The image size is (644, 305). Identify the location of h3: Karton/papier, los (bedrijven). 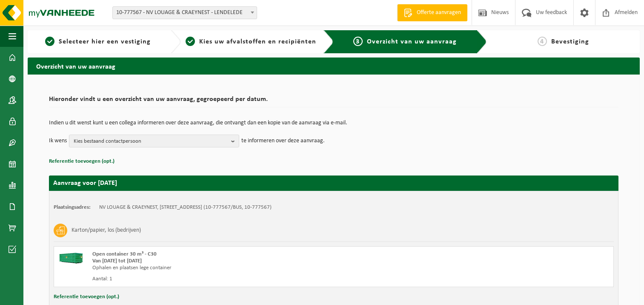
(106, 231).